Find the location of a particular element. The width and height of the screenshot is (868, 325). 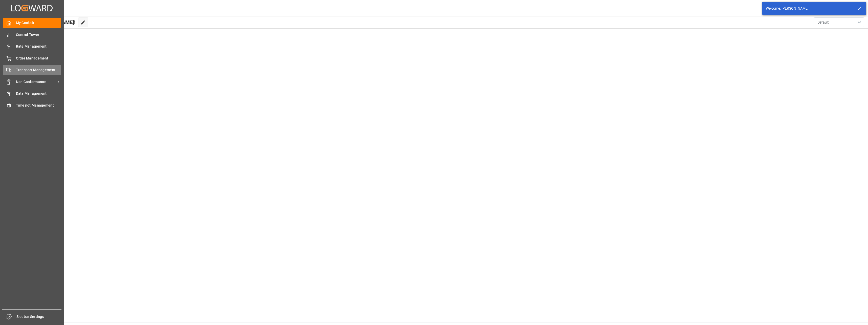

span: My Cockpit is located at coordinates (38, 23).